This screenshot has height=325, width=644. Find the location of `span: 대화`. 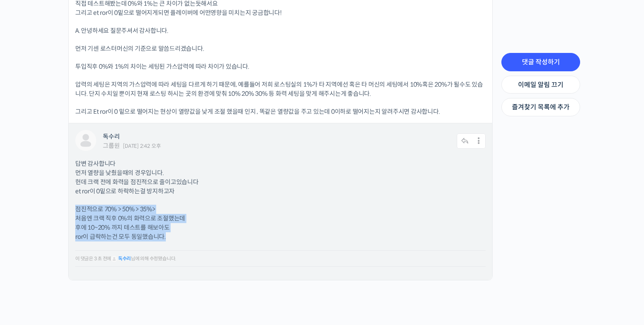

span: 대화 is located at coordinates (85, 269).